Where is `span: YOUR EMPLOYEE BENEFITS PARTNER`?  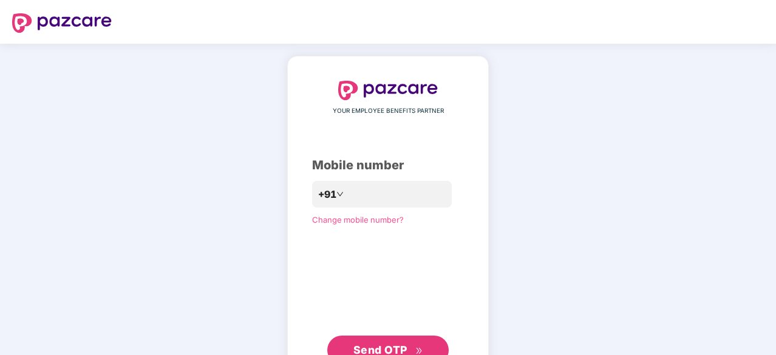
span: YOUR EMPLOYEE BENEFITS PARTNER is located at coordinates (388, 111).